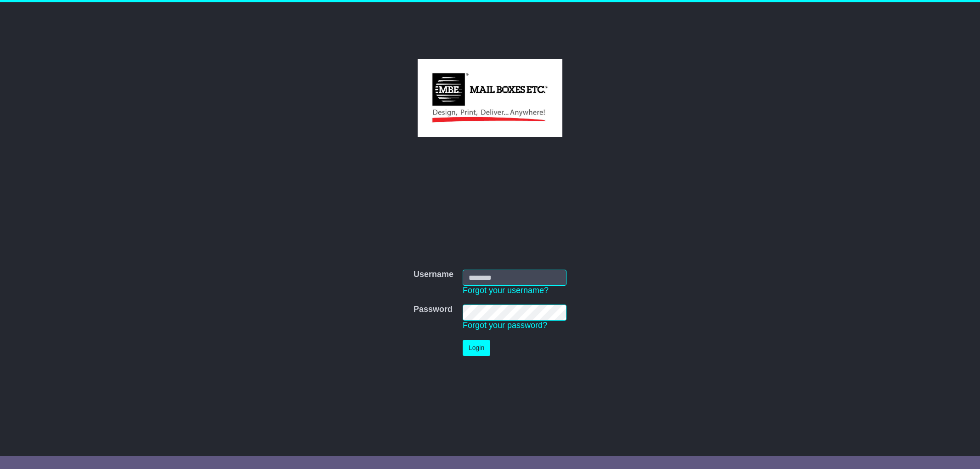  What do you see at coordinates (433, 309) in the screenshot?
I see `label: Password` at bounding box center [433, 309].